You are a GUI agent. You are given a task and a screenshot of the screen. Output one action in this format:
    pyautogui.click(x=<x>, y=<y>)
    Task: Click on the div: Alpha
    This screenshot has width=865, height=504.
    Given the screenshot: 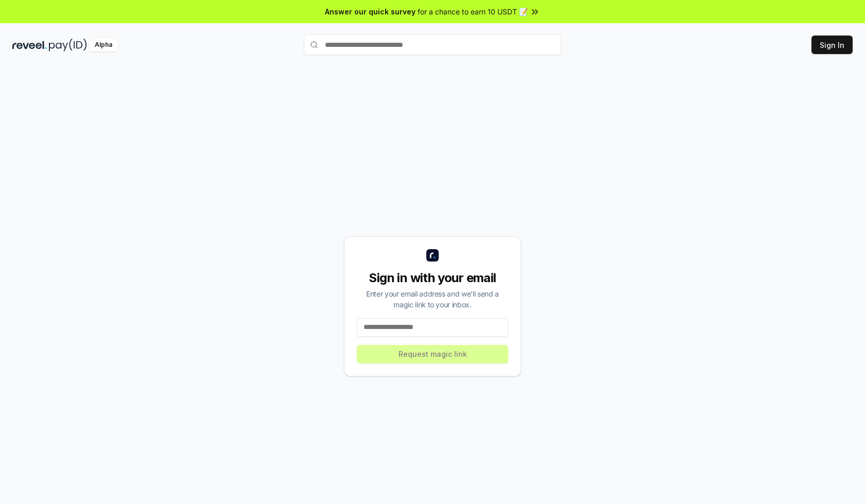 What is the action you would take?
    pyautogui.click(x=104, y=45)
    